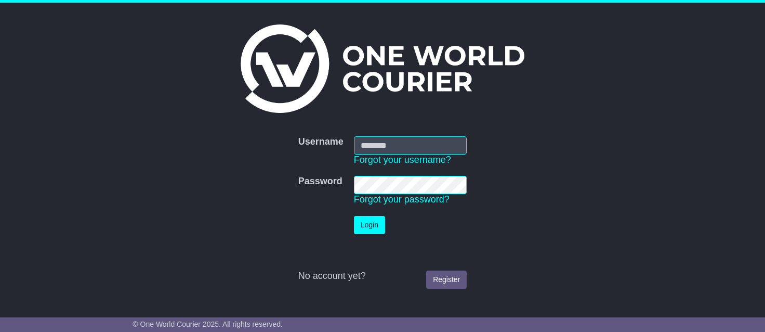 Image resolution: width=765 pixels, height=332 pixels. I want to click on span: © One World Courier 2025. All rights reserved., so click(207, 324).